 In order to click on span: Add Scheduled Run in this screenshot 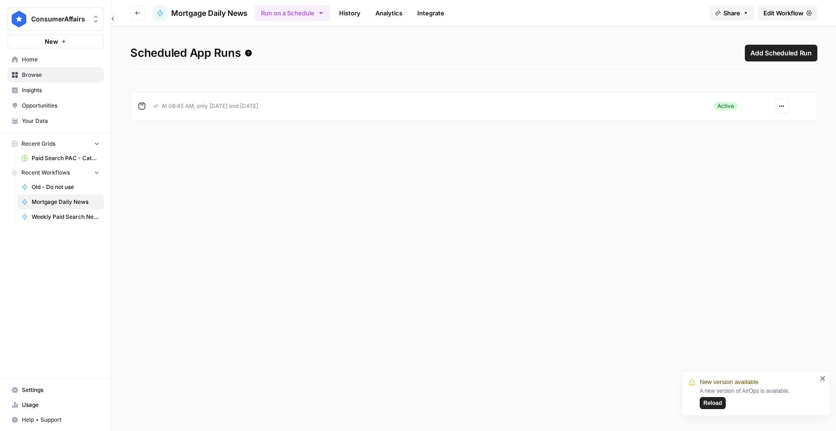, I will do `click(781, 53)`.